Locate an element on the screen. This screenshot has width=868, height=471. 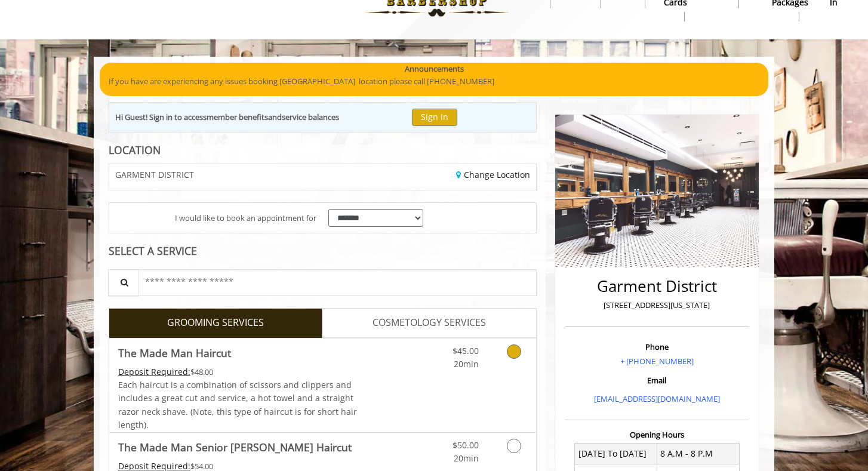
span: GARMENT DISTRICT is located at coordinates (154, 174).